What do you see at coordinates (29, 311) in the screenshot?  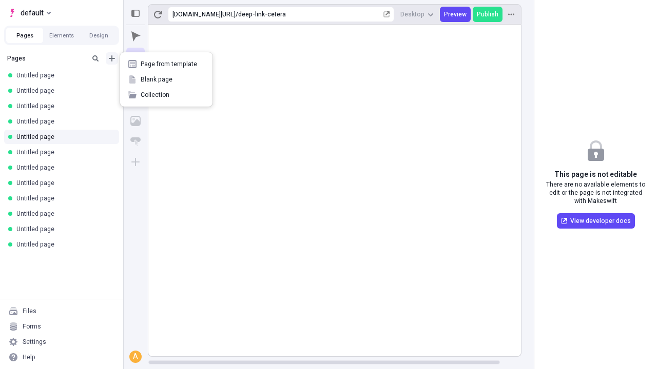 I see `div: Files` at bounding box center [29, 311].